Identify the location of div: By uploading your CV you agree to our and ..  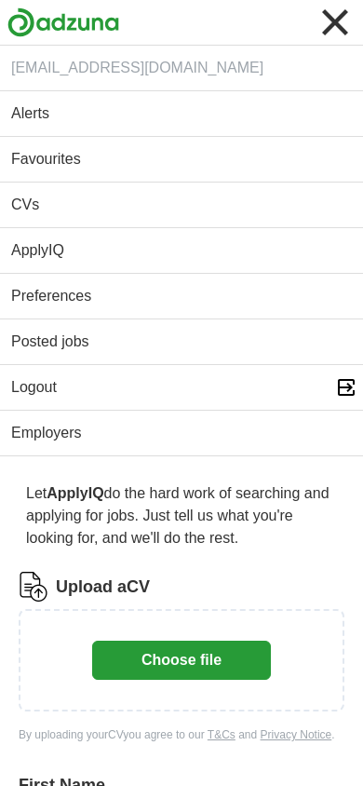
(182, 734).